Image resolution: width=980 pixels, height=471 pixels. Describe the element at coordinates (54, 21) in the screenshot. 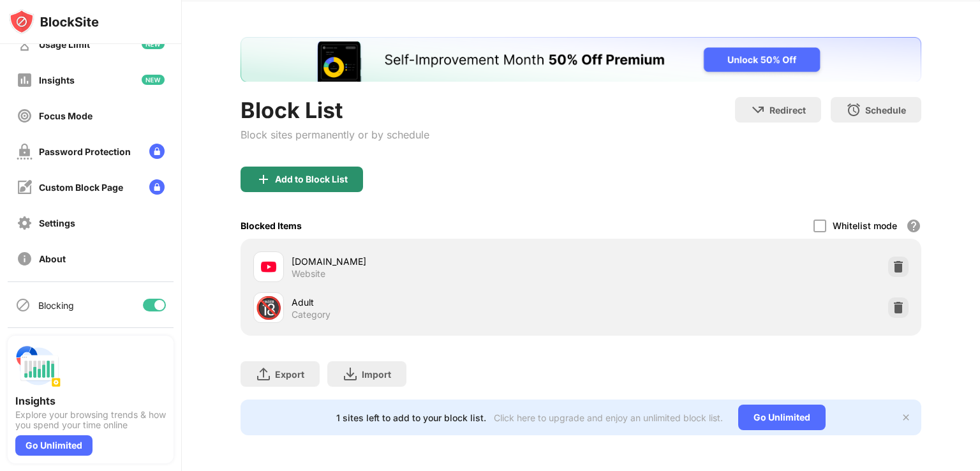

I see `img: logo-blocksite.svg` at that location.